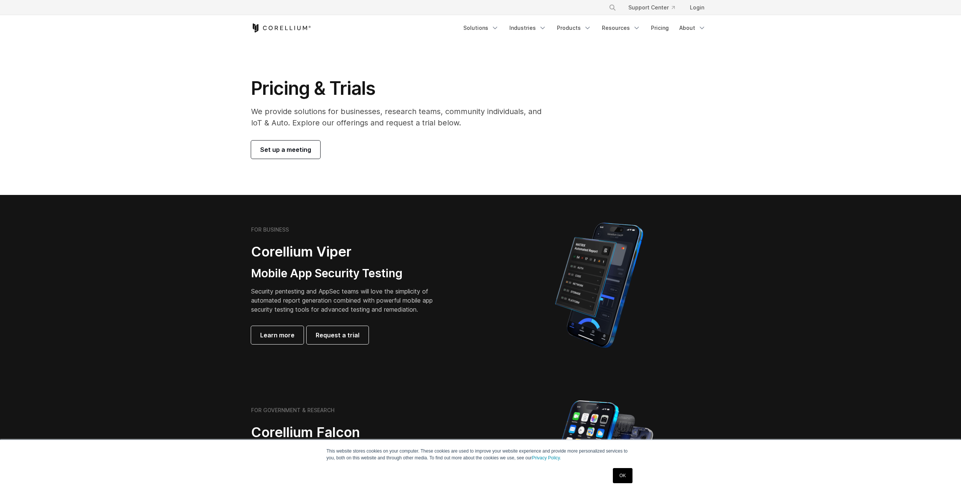 Image resolution: width=961 pixels, height=493 pixels. What do you see at coordinates (401, 88) in the screenshot?
I see `h1: Pricing & Trials` at bounding box center [401, 88].